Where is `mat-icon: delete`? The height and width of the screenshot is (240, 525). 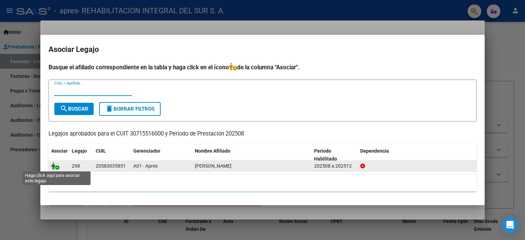
mat-icon: delete is located at coordinates (109, 109).